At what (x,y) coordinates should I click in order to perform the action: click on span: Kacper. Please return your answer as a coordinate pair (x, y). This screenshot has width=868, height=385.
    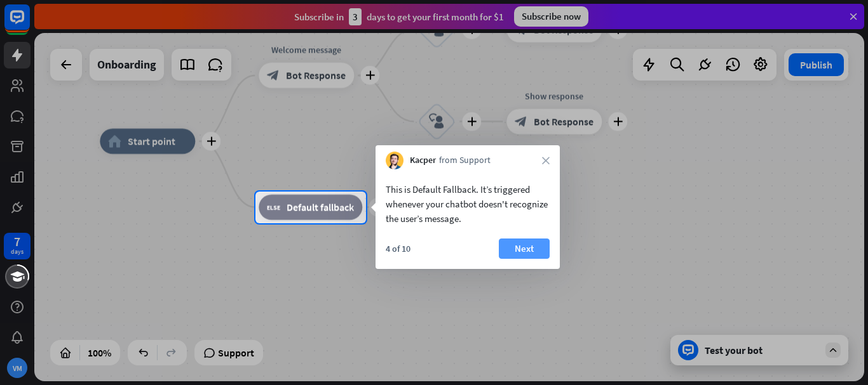
    Looking at the image, I should click on (422, 160).